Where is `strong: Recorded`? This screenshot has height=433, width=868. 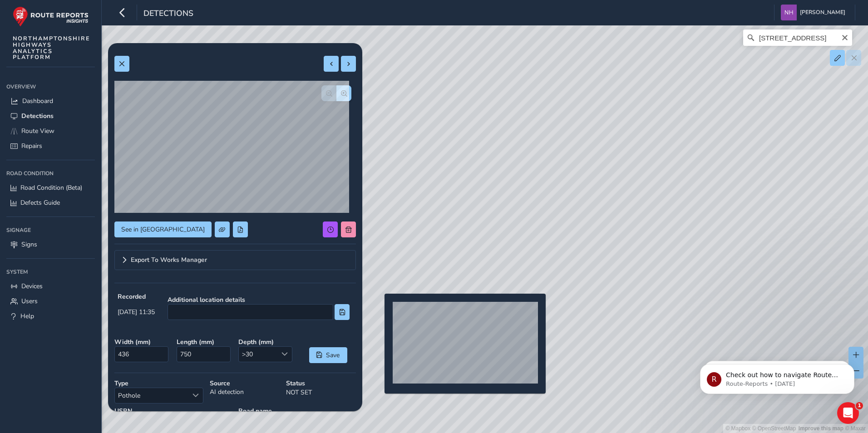
strong: Recorded is located at coordinates (136, 296).